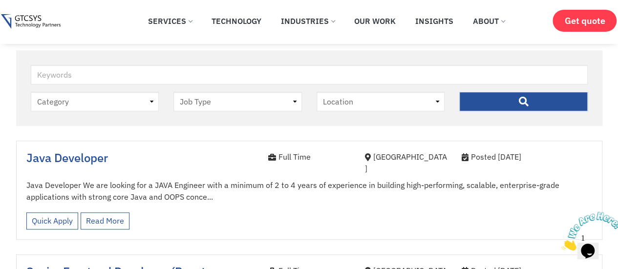  Describe the element at coordinates (67, 158) in the screenshot. I see `span: Java Developer` at that location.